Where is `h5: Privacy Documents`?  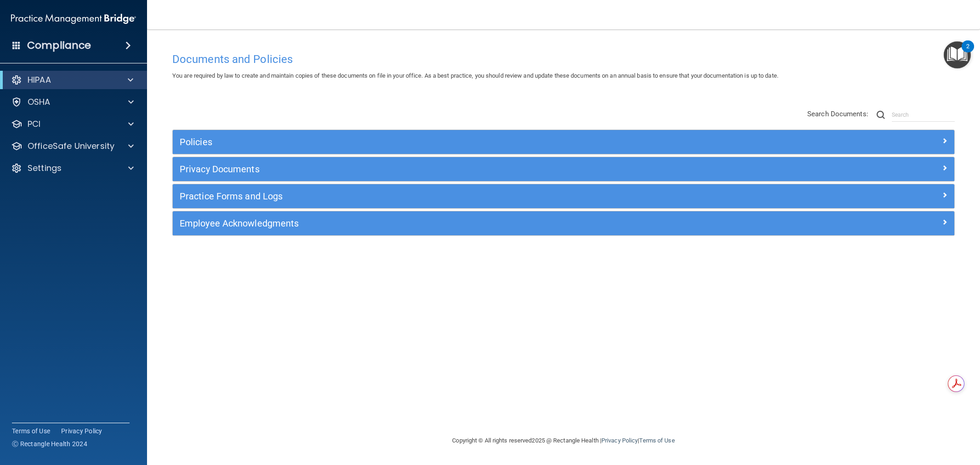 h5: Privacy Documents is located at coordinates (466, 169).